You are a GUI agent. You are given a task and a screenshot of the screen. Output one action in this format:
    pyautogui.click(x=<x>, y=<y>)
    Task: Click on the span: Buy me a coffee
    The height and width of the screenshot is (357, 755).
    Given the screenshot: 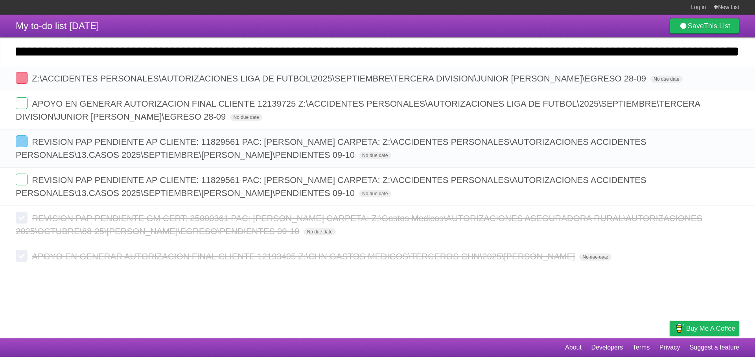 What is the action you would take?
    pyautogui.click(x=710, y=328)
    